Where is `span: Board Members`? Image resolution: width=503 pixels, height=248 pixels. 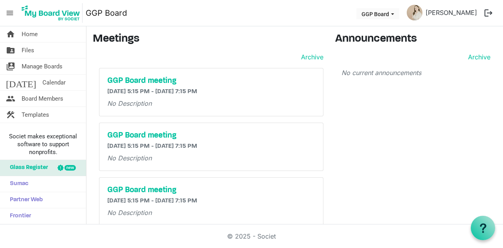 span: Board Members is located at coordinates (42, 99).